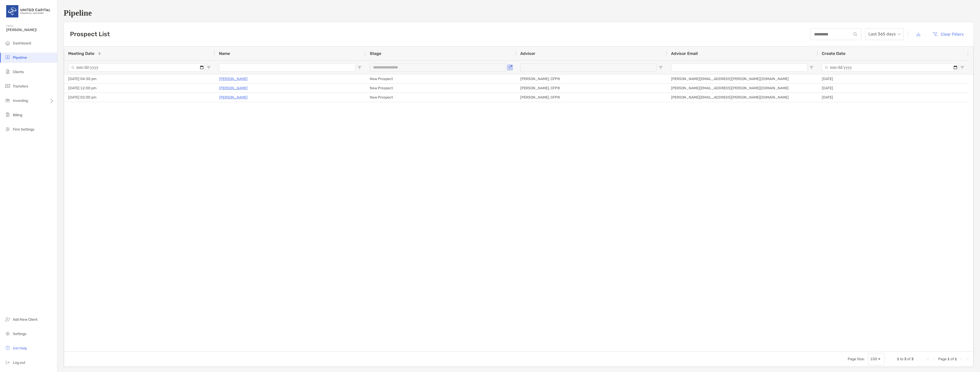 The width and height of the screenshot is (980, 372). I want to click on div: Last Page, so click(967, 359).